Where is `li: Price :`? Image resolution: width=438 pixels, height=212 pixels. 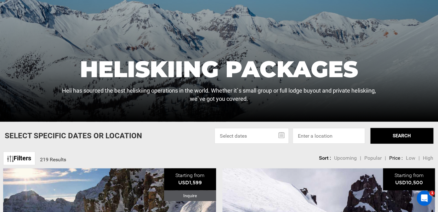
li: Price : is located at coordinates (396, 158).